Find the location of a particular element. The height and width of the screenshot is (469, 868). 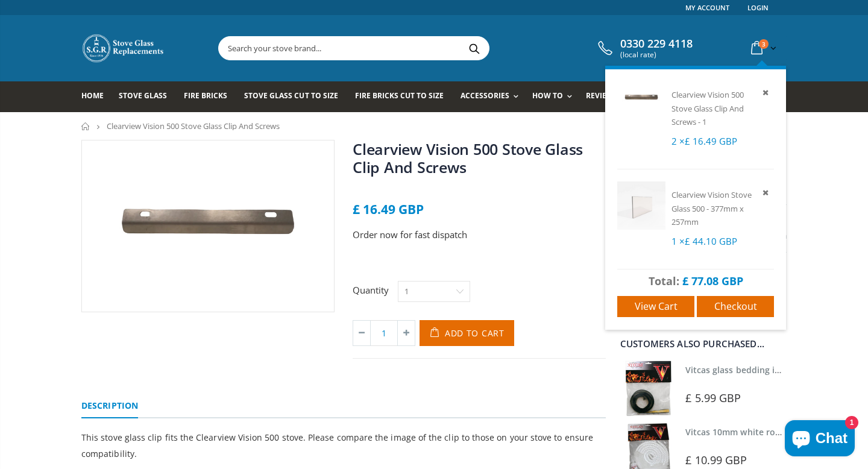

img: Clearview Vision 500 Stove Glass Clip And Screws - 1 is located at coordinates (641, 98).